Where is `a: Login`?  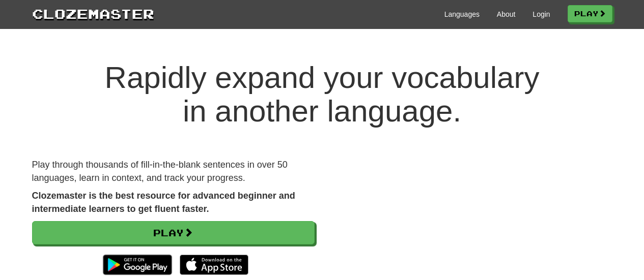
a: Login is located at coordinates (541, 15).